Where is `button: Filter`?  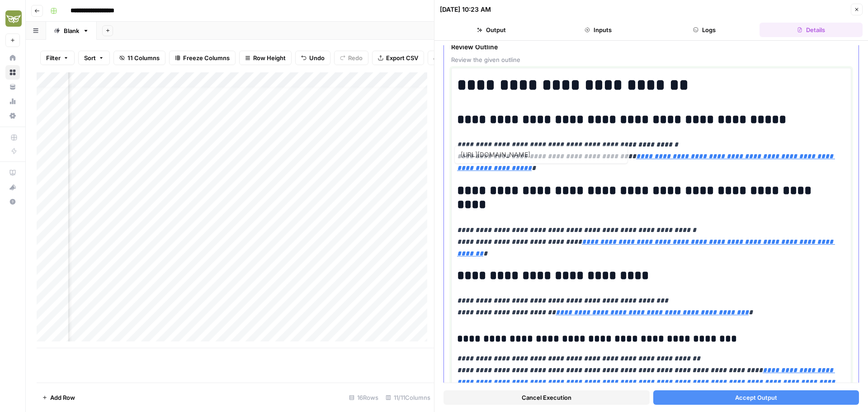 button: Filter is located at coordinates (58, 58).